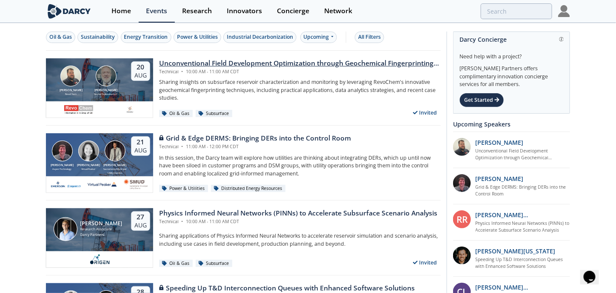  What do you see at coordinates (300, 240) in the screenshot?
I see `p: Sharing applications of Physics Informed Neural Networks to accelerate reservoir simulation and s...` at bounding box center [300, 240].